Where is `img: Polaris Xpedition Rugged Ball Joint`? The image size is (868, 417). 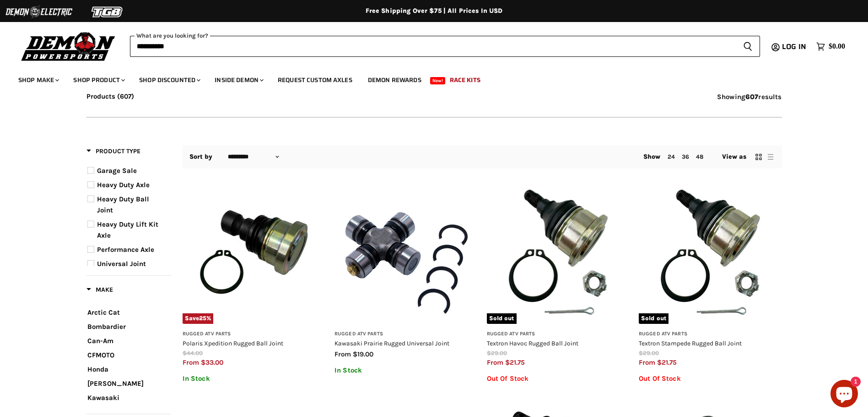 img: Polaris Xpedition Rugged Ball Joint is located at coordinates (254, 251).